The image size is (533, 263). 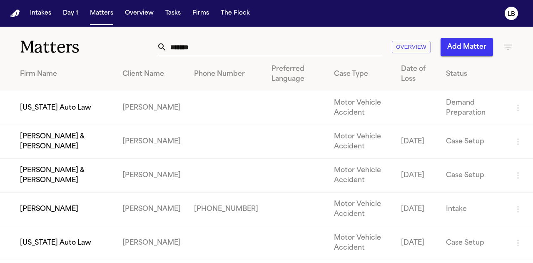 What do you see at coordinates (235, 13) in the screenshot?
I see `a: The Flock` at bounding box center [235, 13].